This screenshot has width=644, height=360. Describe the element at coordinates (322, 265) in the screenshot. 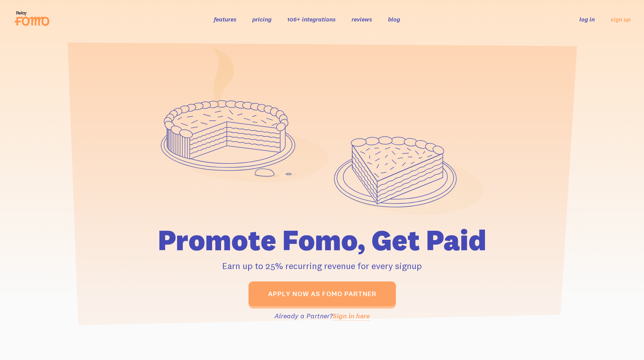

I see `p: Earn up to 25% recurring revenue for every signup` at that location.